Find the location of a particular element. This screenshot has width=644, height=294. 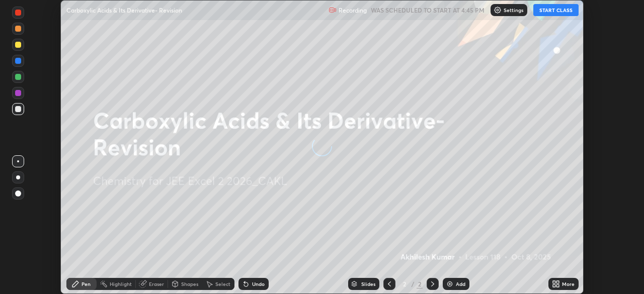

button: START CLASS is located at coordinates (556, 10).